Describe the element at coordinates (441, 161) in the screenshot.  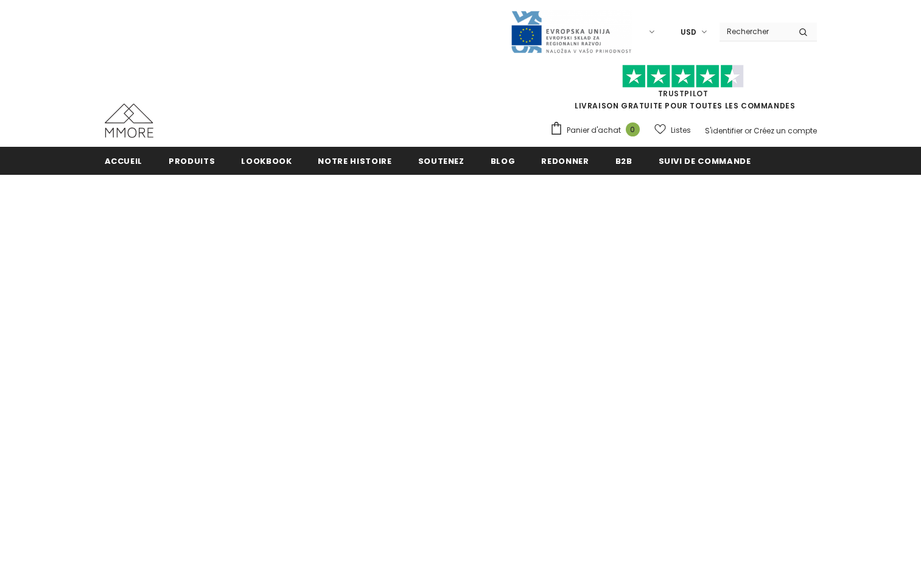
I see `span: soutenez` at that location.